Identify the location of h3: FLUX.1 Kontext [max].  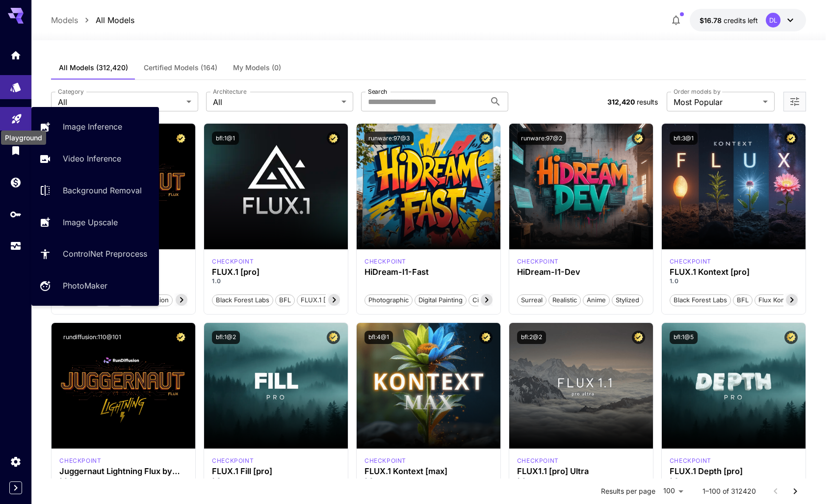
(428, 471).